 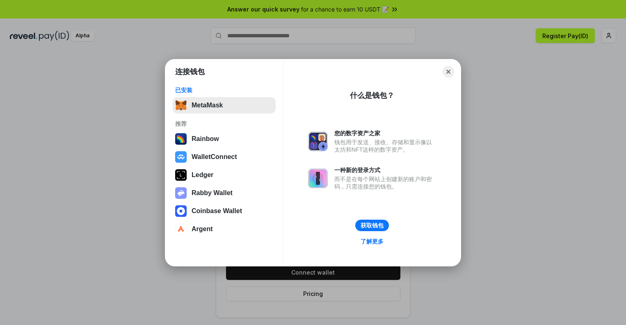 What do you see at coordinates (385, 170) in the screenshot?
I see `div: 一种新的登录方式` at bounding box center [385, 170].